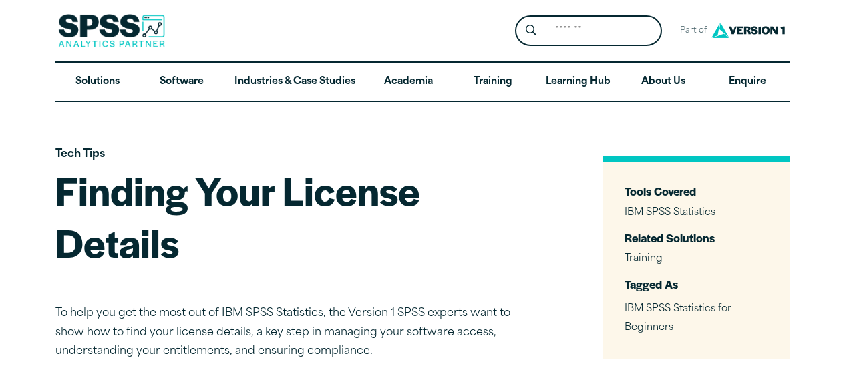 Image resolution: width=845 pixels, height=368 pixels. I want to click on img: SPSS Analytics Partner, so click(112, 31).